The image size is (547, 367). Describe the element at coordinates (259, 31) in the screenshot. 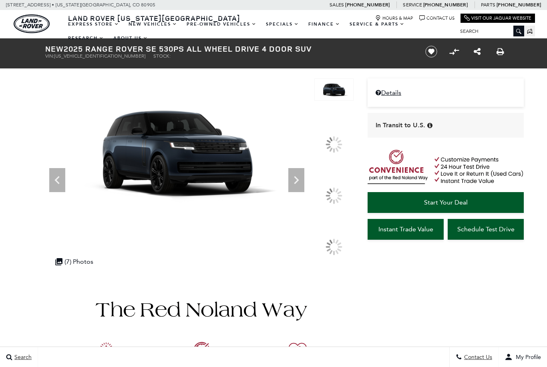

I see `nav: Main Navigation` at that location.